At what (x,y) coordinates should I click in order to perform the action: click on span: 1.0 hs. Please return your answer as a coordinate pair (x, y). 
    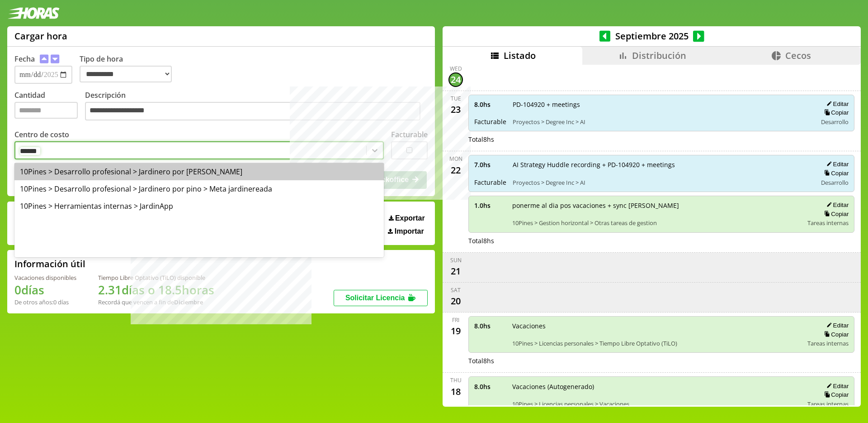
    Looking at the image, I should click on (490, 205).